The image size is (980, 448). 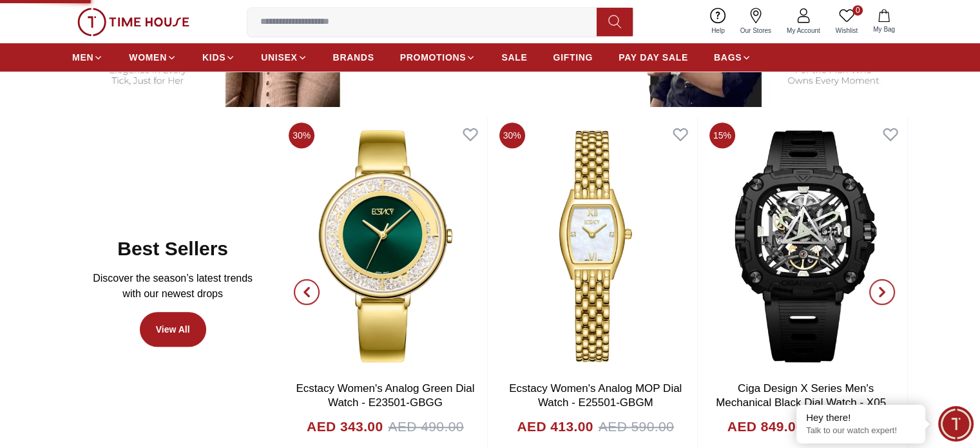 I want to click on span: GIFTING, so click(x=572, y=57).